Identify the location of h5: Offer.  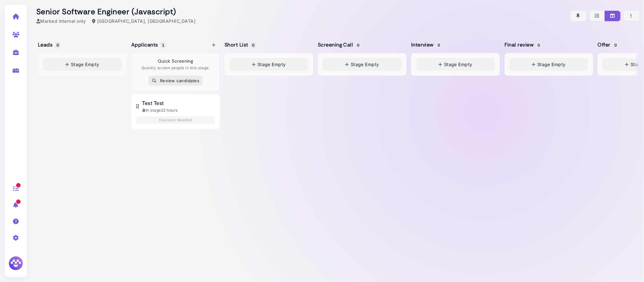
(608, 44).